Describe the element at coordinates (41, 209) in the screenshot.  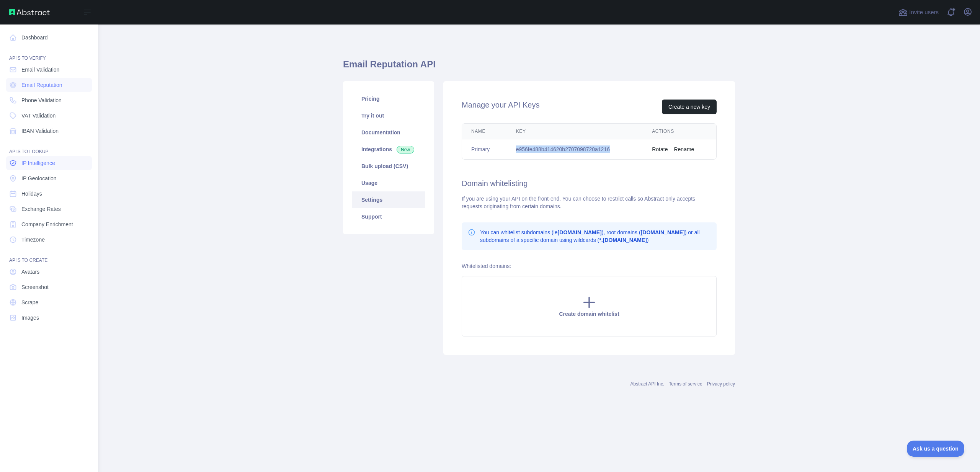
I see `span: Exchange Rates` at that location.